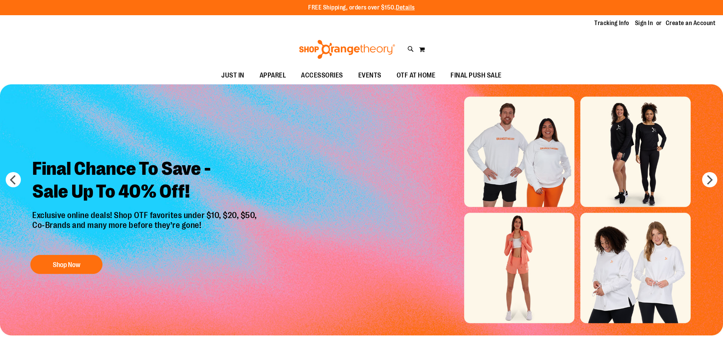  I want to click on span: JUST IN, so click(233, 75).